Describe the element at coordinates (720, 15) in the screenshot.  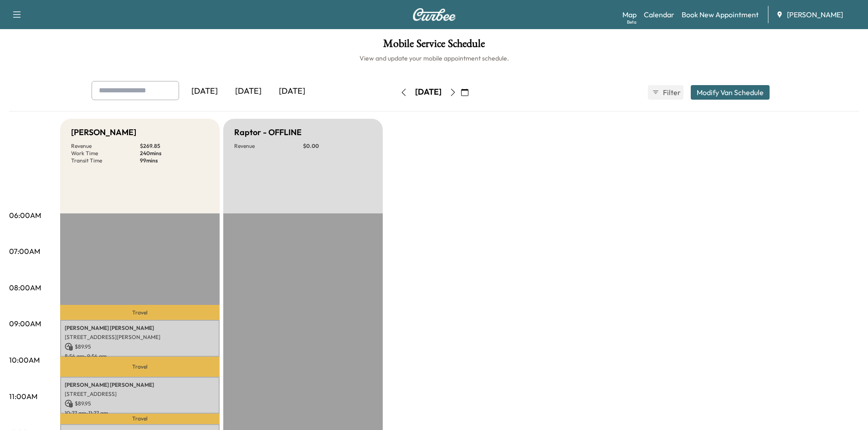
I see `a: Book New Appointment` at that location.